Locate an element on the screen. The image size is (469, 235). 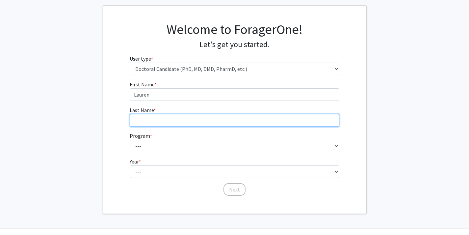
span: Last Name is located at coordinates (142, 110).